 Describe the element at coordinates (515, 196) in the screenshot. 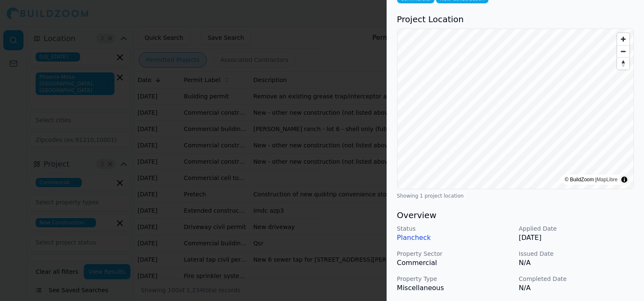

I see `div: Showing 1 project location` at that location.